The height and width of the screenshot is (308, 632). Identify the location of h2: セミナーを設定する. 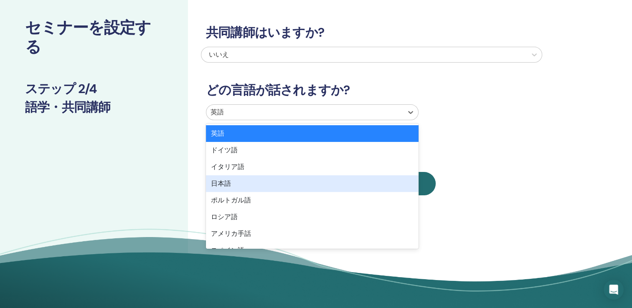
(94, 37).